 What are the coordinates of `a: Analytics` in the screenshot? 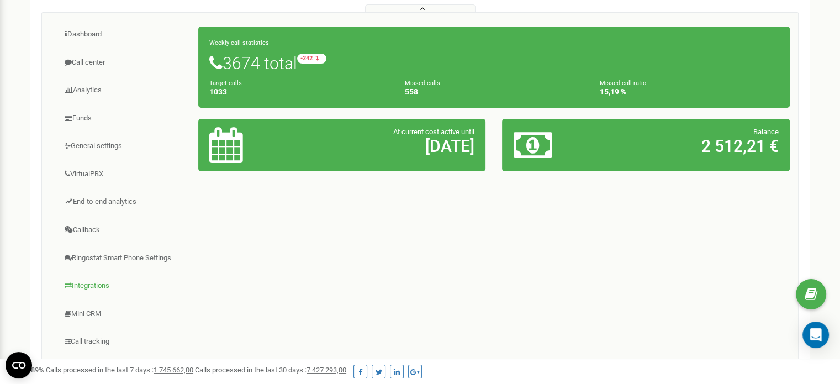 It's located at (124, 90).